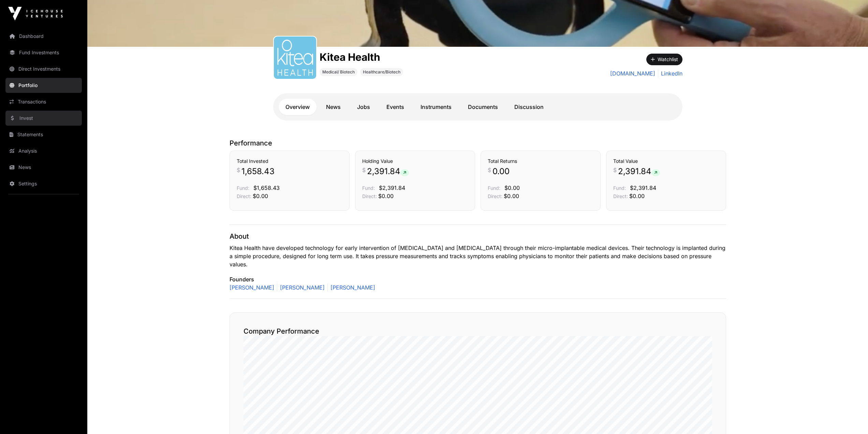 This screenshot has height=434, width=868. What do you see at coordinates (43, 135) in the screenshot?
I see `a: Statements` at bounding box center [43, 135].